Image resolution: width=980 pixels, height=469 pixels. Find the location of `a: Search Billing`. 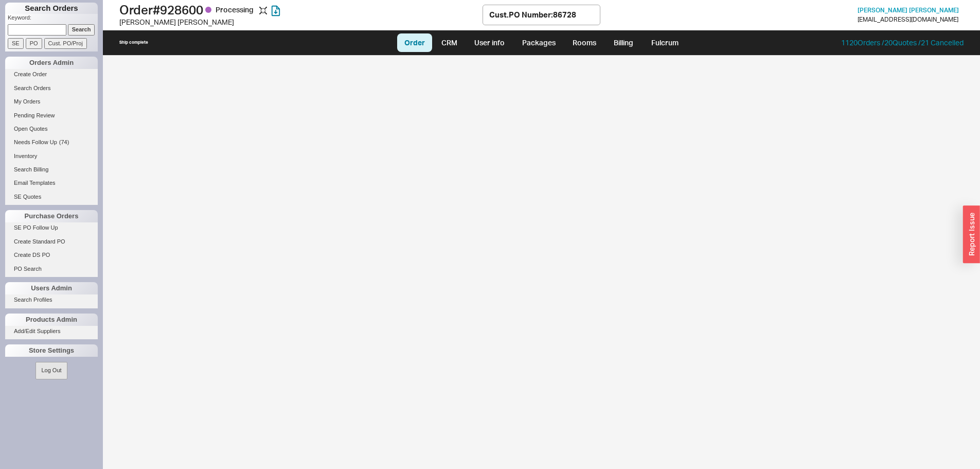

a: Search Billing is located at coordinates (52, 169).